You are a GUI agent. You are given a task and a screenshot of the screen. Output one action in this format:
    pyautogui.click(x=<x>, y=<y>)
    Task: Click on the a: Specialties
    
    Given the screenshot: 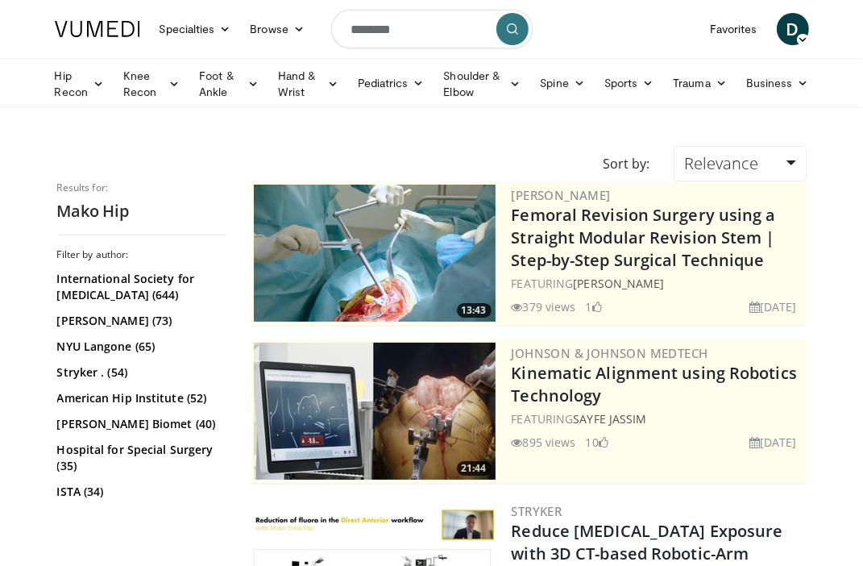 What is the action you would take?
    pyautogui.click(x=195, y=29)
    